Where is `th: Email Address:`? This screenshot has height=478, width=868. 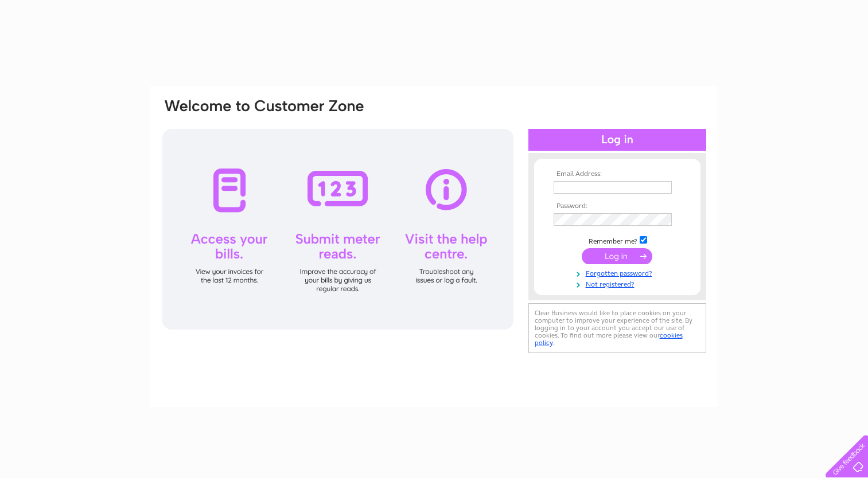 th: Email Address: is located at coordinates (617, 174).